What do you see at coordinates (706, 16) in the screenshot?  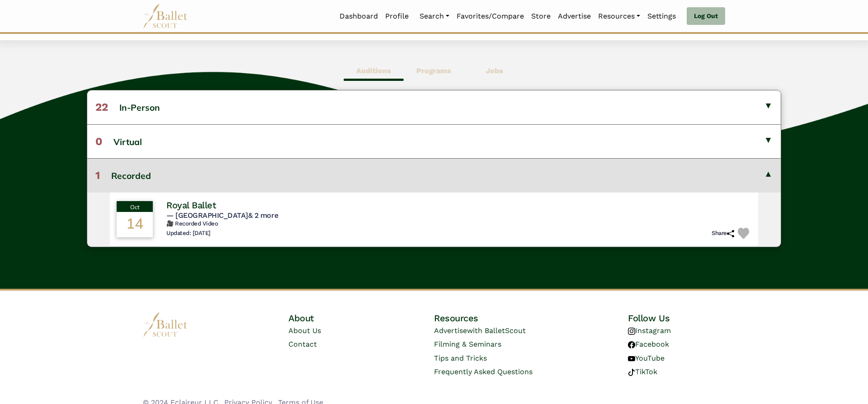 I see `a: Log Out` at bounding box center [706, 16].